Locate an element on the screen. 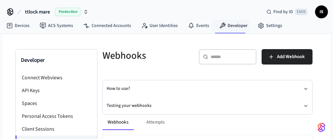 This screenshot has height=139, width=333. button: Testing your webhooks is located at coordinates (207, 105).